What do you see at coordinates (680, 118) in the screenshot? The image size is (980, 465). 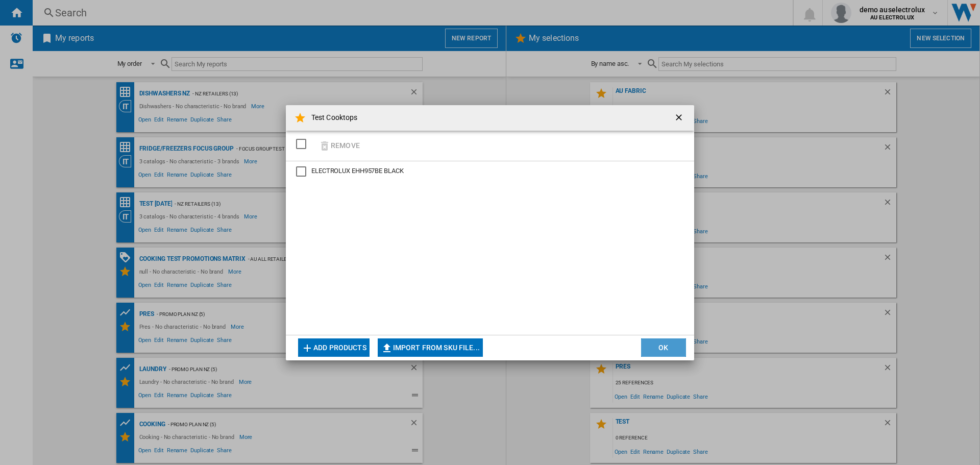 I see `ng-md-icon: getI18NText('BUTTONS.CLOSE_DIALOG')` at bounding box center [680, 118].